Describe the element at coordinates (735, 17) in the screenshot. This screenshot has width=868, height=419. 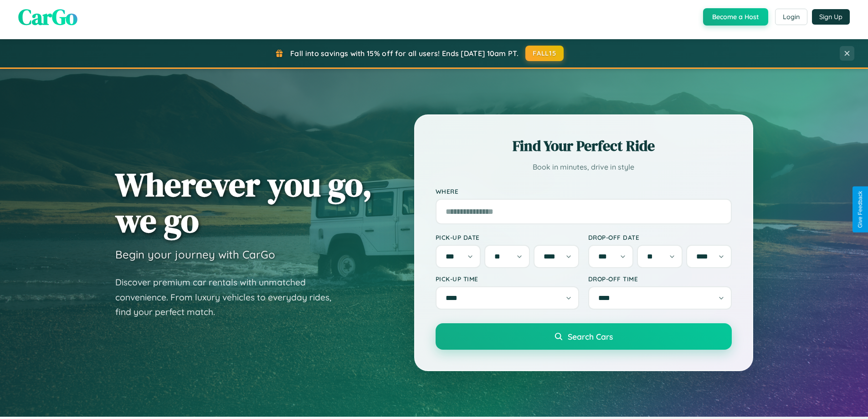
I see `button: Become a Host` at that location.